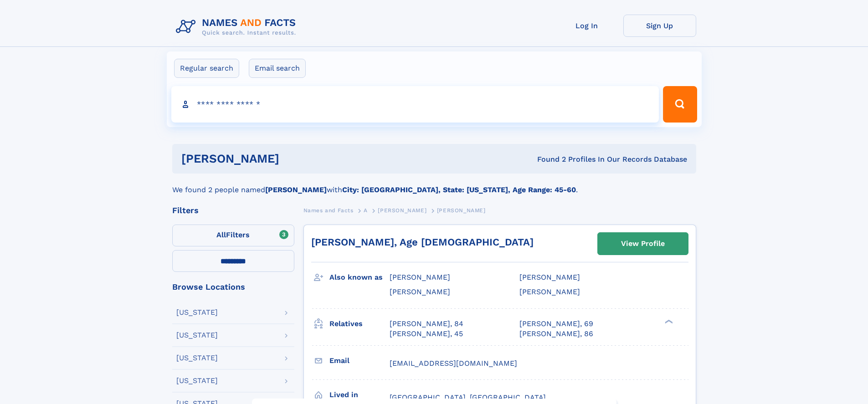  What do you see at coordinates (415, 104) in the screenshot?
I see `input: search input` at bounding box center [415, 104].